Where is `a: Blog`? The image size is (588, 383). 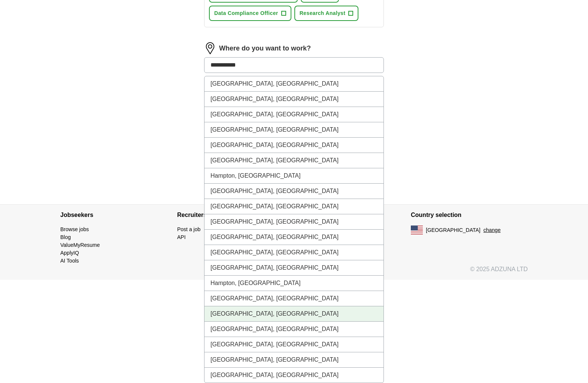 a: Blog is located at coordinates (65, 237).